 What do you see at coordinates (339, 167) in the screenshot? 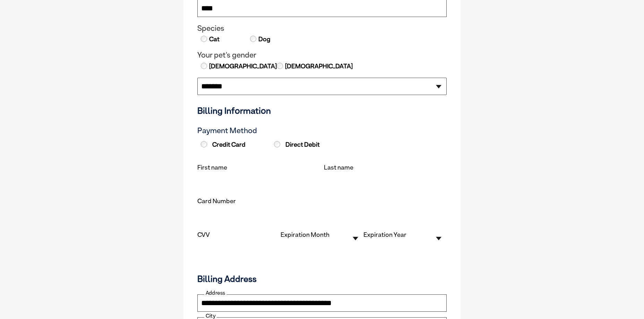
I see `label: Last name` at bounding box center [339, 167].